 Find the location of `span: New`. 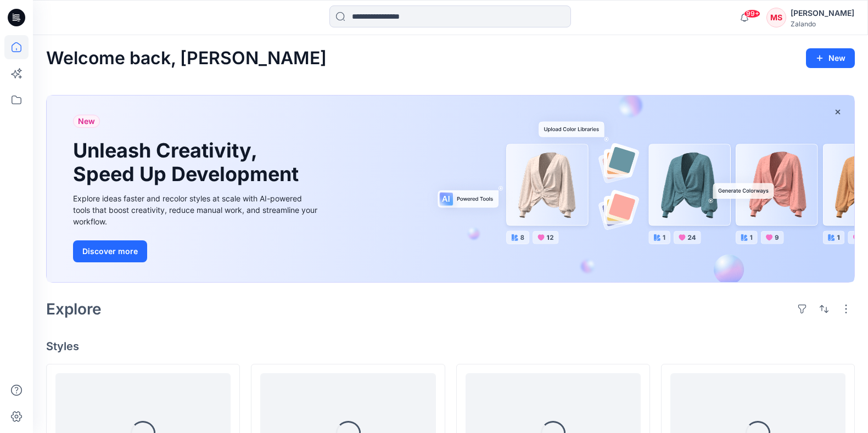

span: New is located at coordinates (86, 121).